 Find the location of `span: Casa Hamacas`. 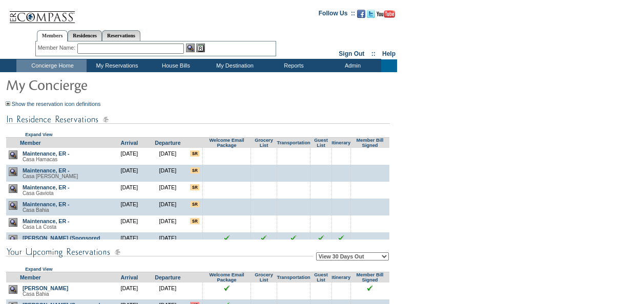

span: Casa Hamacas is located at coordinates (40, 159).